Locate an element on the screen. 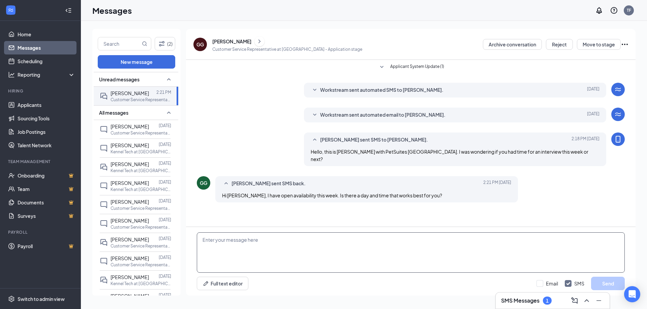 The width and height of the screenshot is (647, 309). svg: Ellipses is located at coordinates (624, 44).